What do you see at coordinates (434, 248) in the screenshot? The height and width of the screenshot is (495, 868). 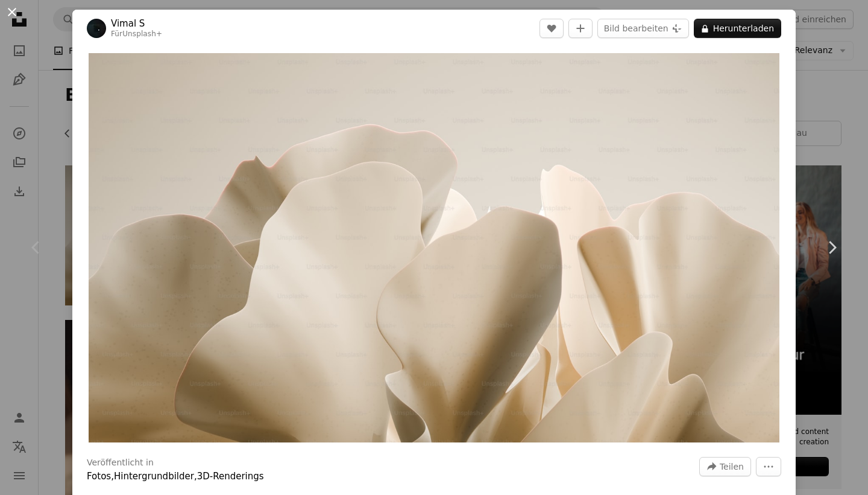 I see `img: eine Nahaufnahme einer weißen Blume auf weißem Hintergrund` at bounding box center [434, 248].